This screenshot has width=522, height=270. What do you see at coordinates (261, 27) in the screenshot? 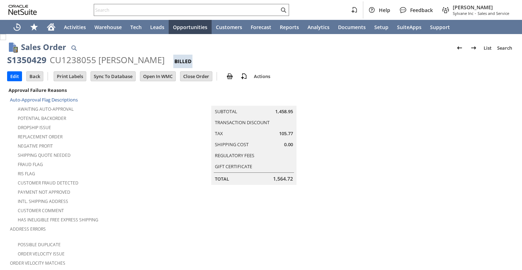
I see `a: Forecast` at bounding box center [261, 27].